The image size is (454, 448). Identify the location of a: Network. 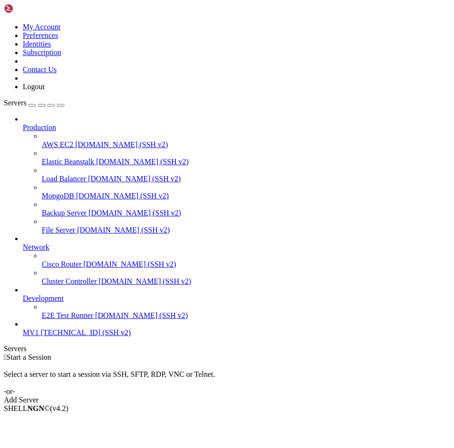
(237, 247).